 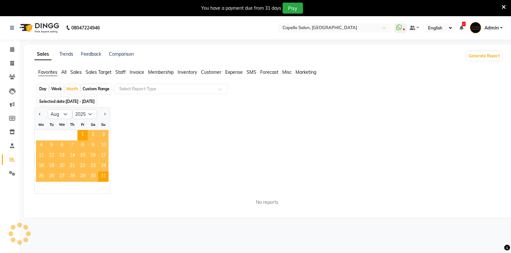 What do you see at coordinates (72, 156) in the screenshot?
I see `span: 14` at bounding box center [72, 156].